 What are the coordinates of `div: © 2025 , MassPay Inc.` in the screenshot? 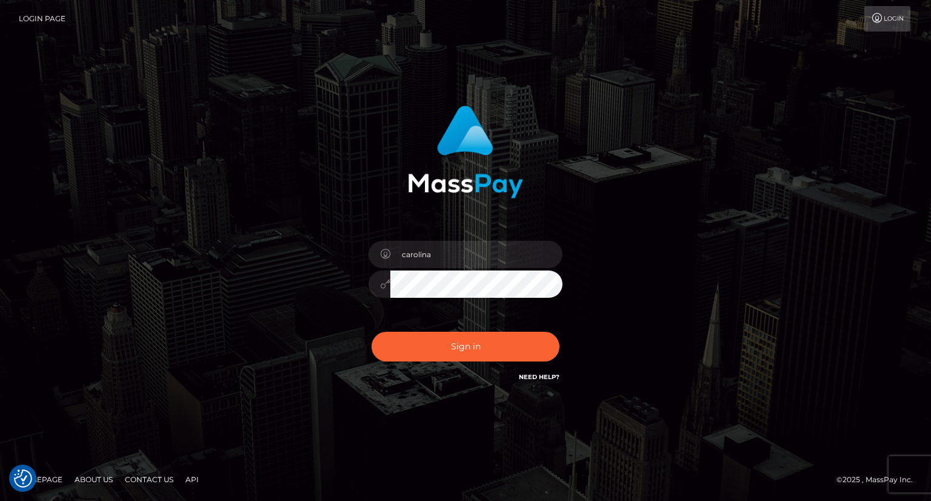 It's located at (879, 479).